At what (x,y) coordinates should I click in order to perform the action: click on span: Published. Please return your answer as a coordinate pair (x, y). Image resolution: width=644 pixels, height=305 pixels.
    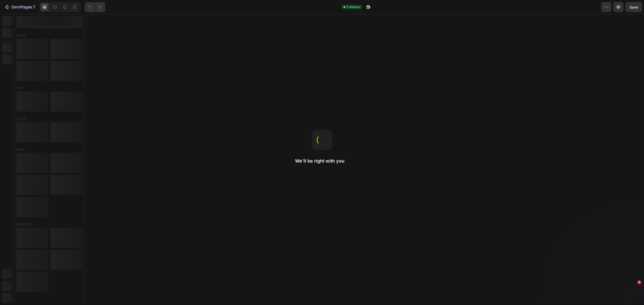
    Looking at the image, I should click on (353, 7).